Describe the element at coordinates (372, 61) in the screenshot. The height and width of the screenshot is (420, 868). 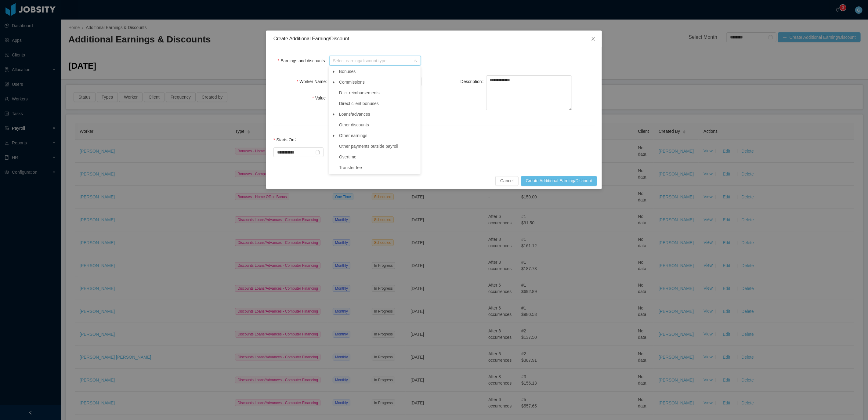
I see `span: Select earning/discount type` at that location.